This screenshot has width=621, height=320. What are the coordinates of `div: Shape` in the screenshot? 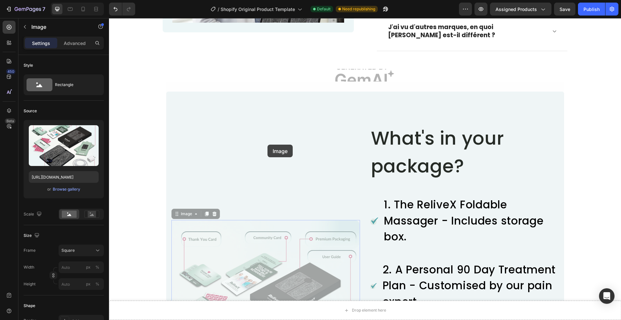 It's located at (29, 306).